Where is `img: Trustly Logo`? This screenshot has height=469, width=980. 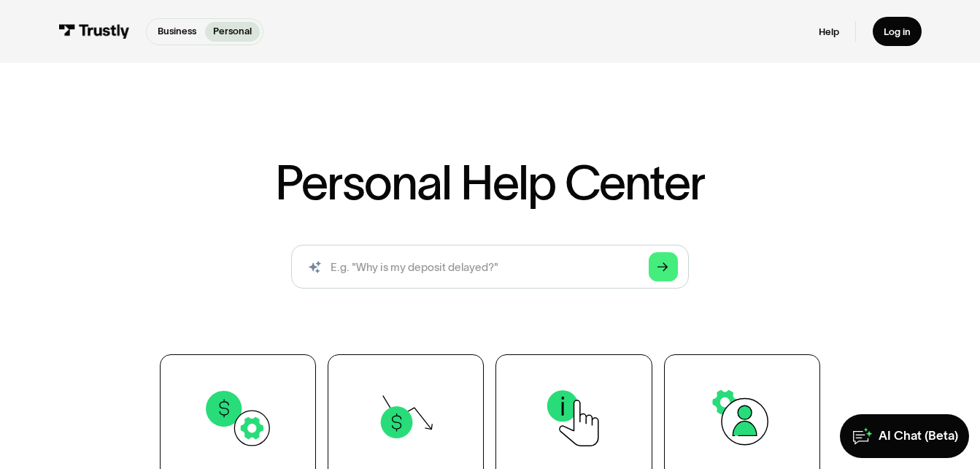
img: Trustly Logo is located at coordinates (94, 31).